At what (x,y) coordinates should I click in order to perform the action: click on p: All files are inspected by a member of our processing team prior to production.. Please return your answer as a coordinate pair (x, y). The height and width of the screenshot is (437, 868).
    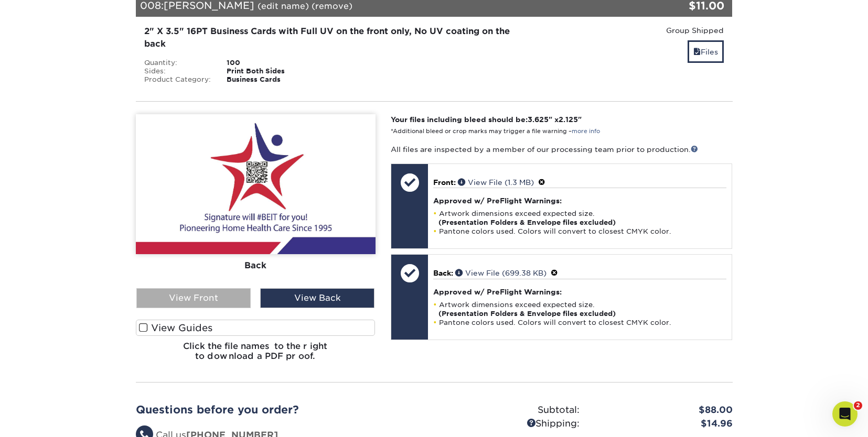
    Looking at the image, I should click on (562, 149).